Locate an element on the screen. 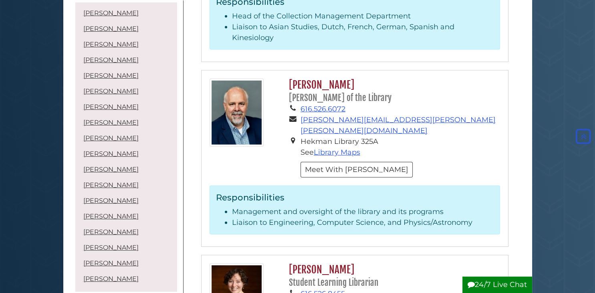 The width and height of the screenshot is (595, 293). li: Management and oversight of the library and its programs is located at coordinates (363, 212).